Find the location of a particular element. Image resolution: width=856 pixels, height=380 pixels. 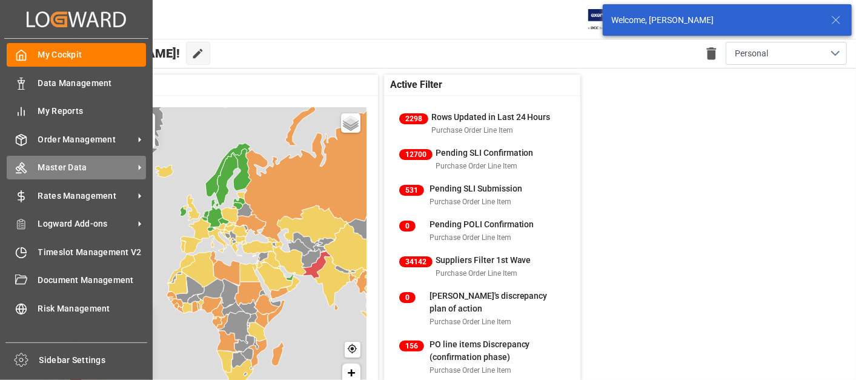

a: 34142Suppliers Filter 1st WavePurchase Order Line Item is located at coordinates (482, 266).